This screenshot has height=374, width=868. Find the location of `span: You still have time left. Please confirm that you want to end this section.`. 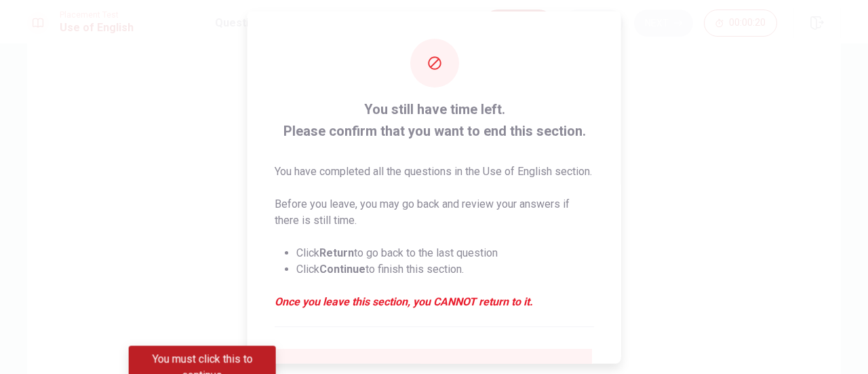

span: You still have time left. Please confirm that you want to end this section. is located at coordinates (434, 119).